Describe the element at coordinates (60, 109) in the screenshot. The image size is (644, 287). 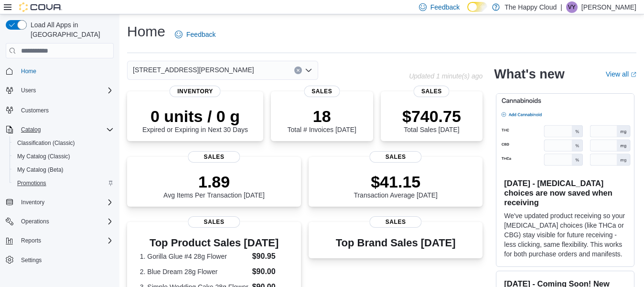
I see `button: Customers` at that location.